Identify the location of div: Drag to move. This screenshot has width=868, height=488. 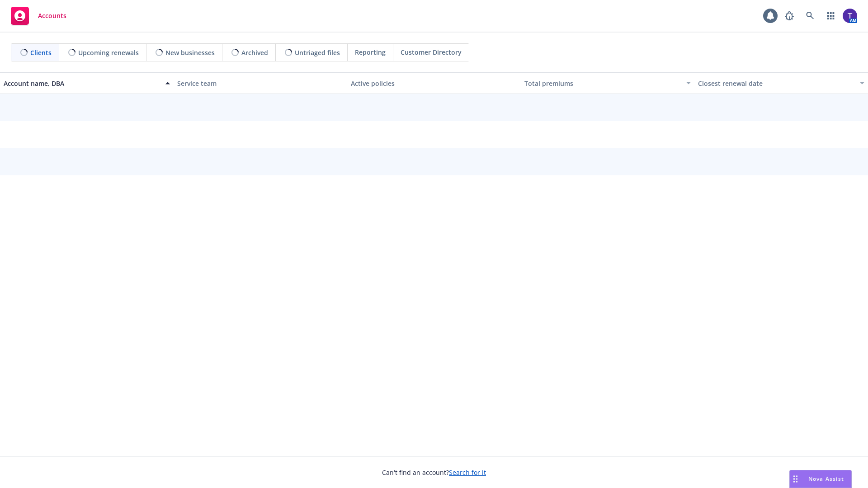
(794, 479).